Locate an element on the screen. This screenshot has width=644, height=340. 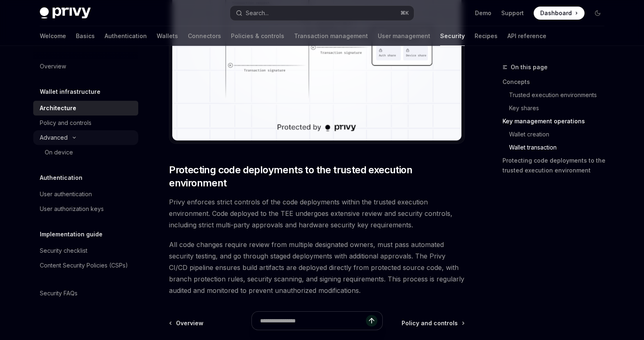
div: User authorization keys is located at coordinates (71, 209).